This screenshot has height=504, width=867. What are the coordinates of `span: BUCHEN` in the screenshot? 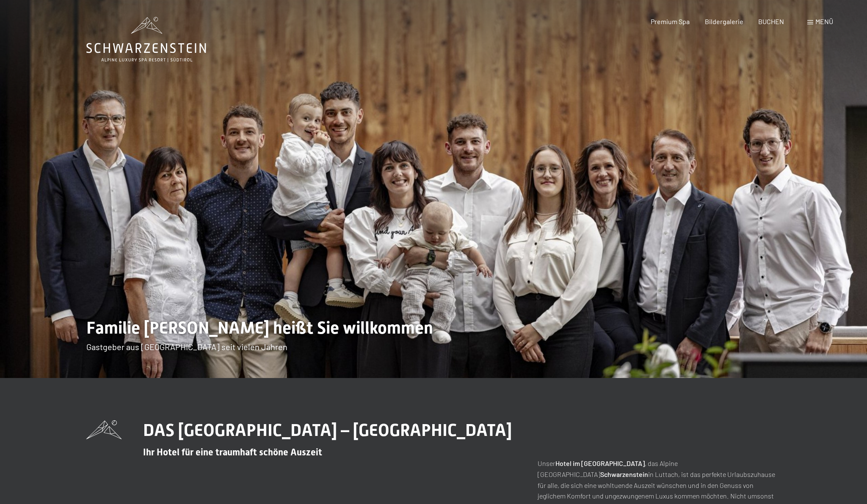 It's located at (771, 21).